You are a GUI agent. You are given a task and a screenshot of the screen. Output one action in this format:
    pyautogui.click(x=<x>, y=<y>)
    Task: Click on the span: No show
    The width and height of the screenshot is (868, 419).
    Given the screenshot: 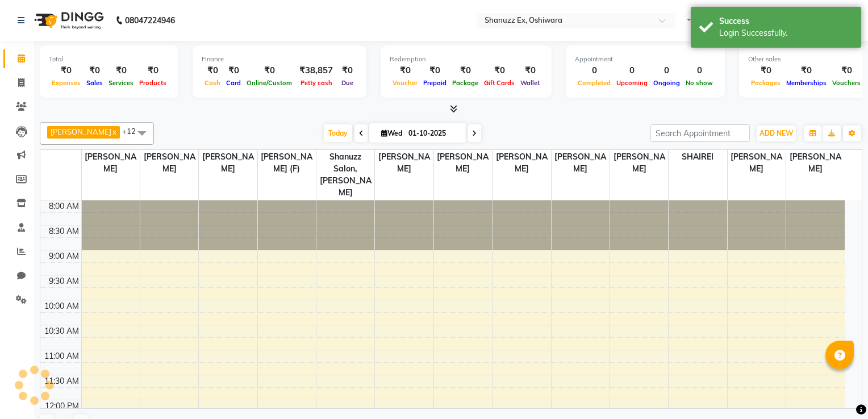 What is the action you would take?
    pyautogui.click(x=699, y=83)
    